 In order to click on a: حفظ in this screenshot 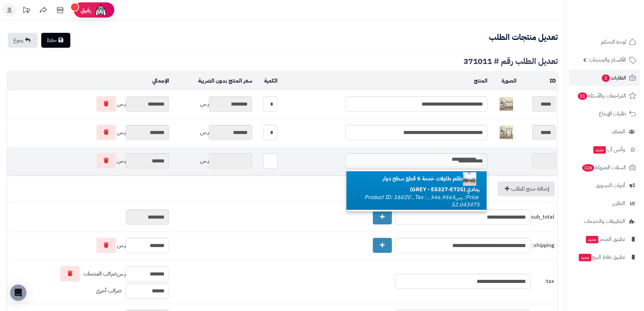, I will do `click(56, 40)`.